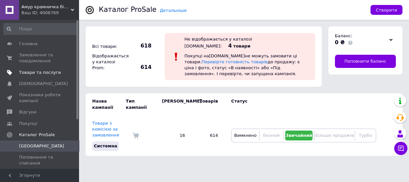  What do you see at coordinates (136, 135) in the screenshot?
I see `img: Комісія за замовлення` at bounding box center [136, 135].